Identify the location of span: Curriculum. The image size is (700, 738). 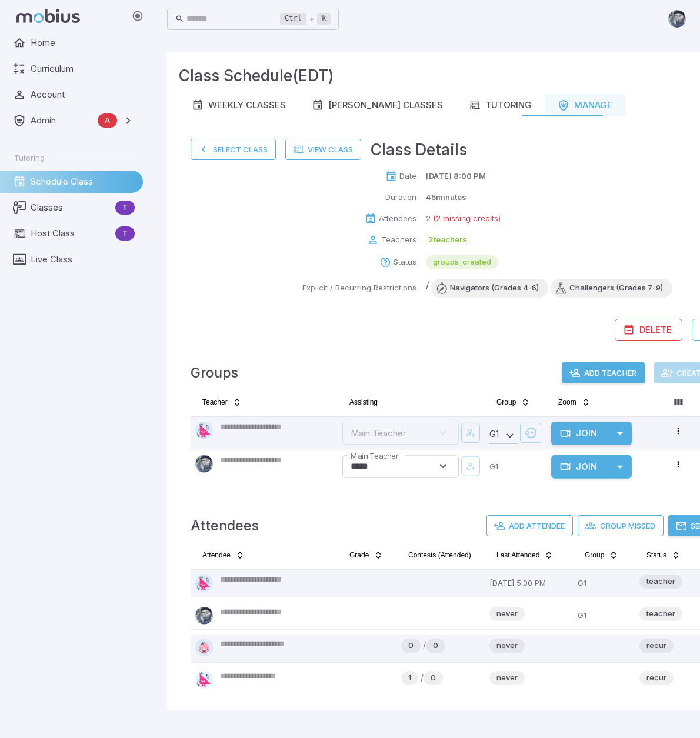
(82, 69).